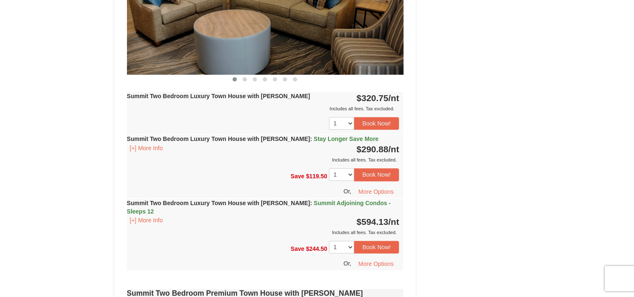  Describe the element at coordinates (372, 149) in the screenshot. I see `span: $290.88` at that location.